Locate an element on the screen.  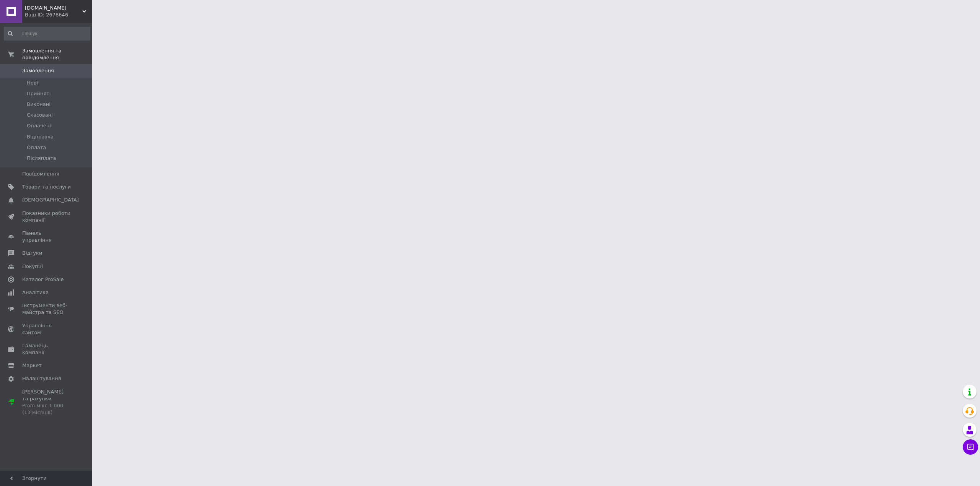
span: Замовлення is located at coordinates (38, 71).